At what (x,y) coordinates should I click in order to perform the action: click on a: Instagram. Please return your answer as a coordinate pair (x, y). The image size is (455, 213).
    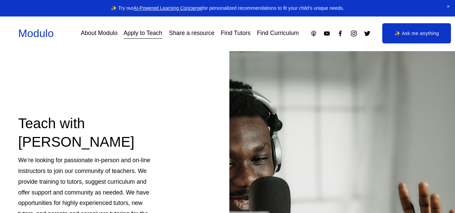
    Looking at the image, I should click on (354, 33).